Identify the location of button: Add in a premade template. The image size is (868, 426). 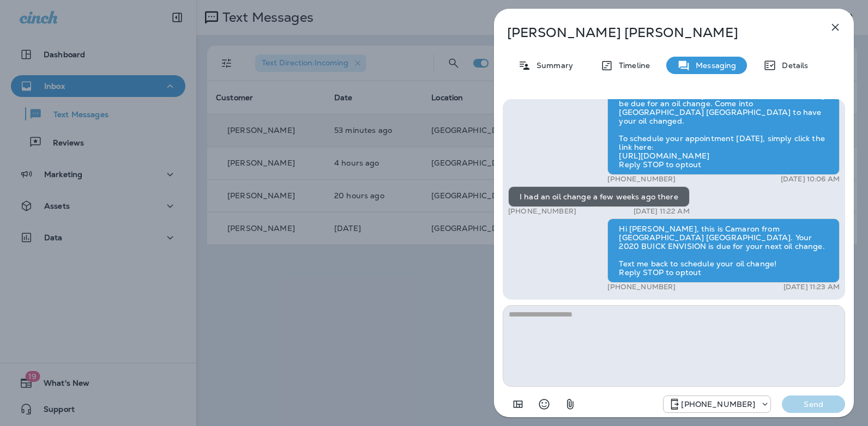
(518, 405).